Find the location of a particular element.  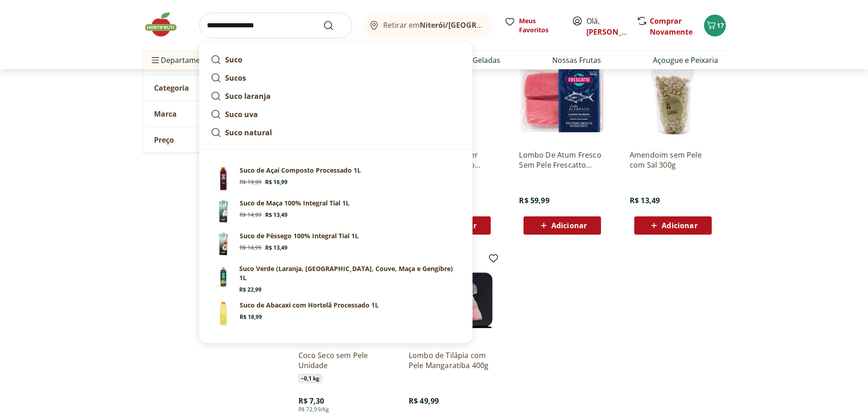

strong: Sucos is located at coordinates (235, 78).